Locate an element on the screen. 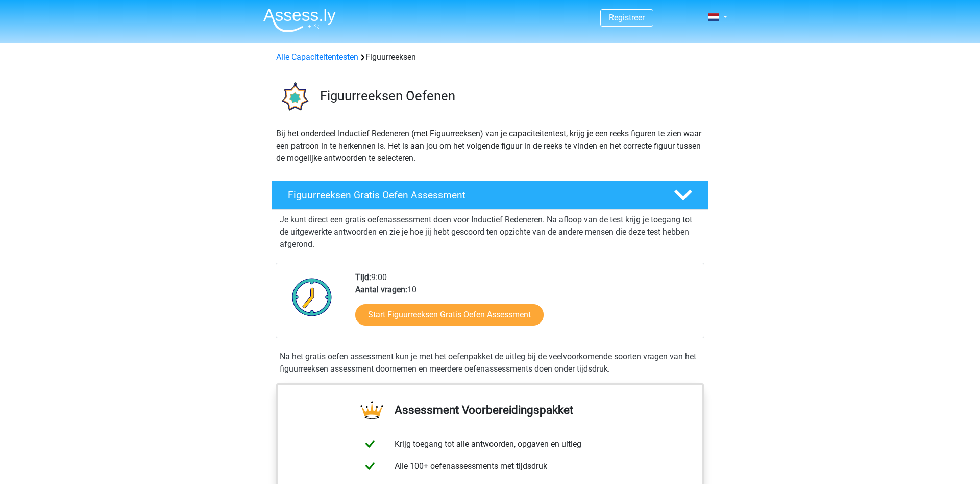 Image resolution: width=980 pixels, height=484 pixels. b: Aantal vragen: is located at coordinates (381, 289).